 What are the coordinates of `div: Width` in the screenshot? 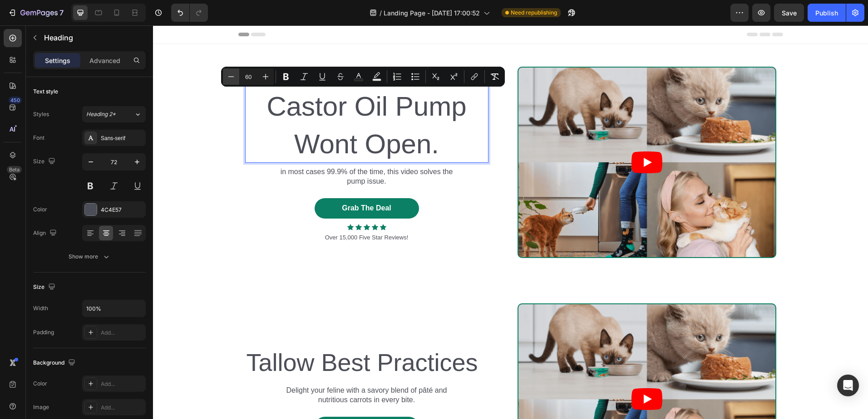 It's located at (41, 308).